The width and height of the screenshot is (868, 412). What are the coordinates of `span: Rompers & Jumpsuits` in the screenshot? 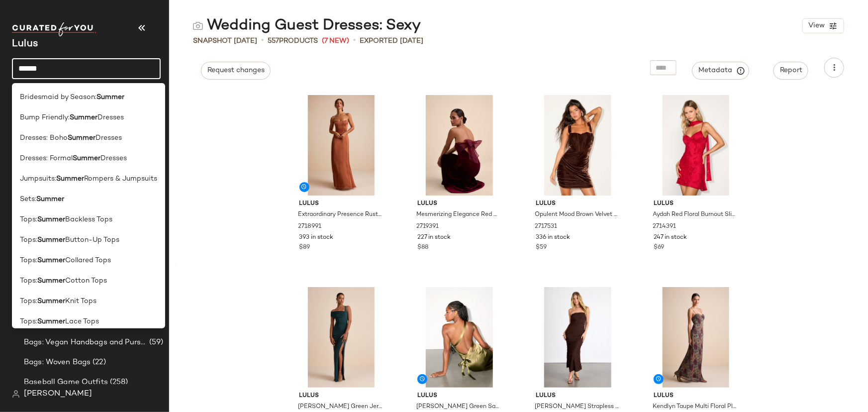 It's located at (121, 179).